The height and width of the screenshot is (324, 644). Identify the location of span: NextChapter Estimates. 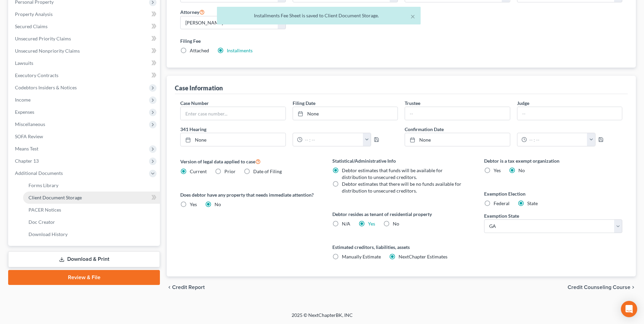
(423, 256).